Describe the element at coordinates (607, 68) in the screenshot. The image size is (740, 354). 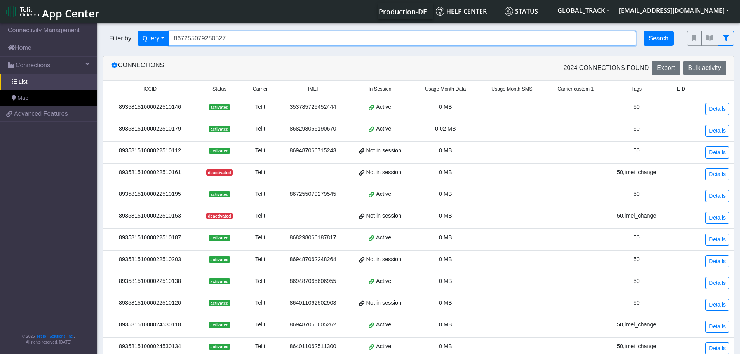
I see `span: 2024 Connections found` at that location.